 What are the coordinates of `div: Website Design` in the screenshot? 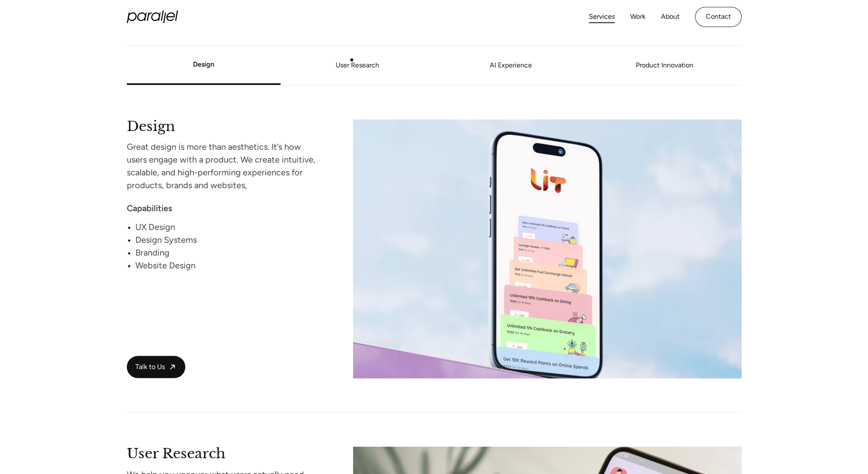 It's located at (228, 265).